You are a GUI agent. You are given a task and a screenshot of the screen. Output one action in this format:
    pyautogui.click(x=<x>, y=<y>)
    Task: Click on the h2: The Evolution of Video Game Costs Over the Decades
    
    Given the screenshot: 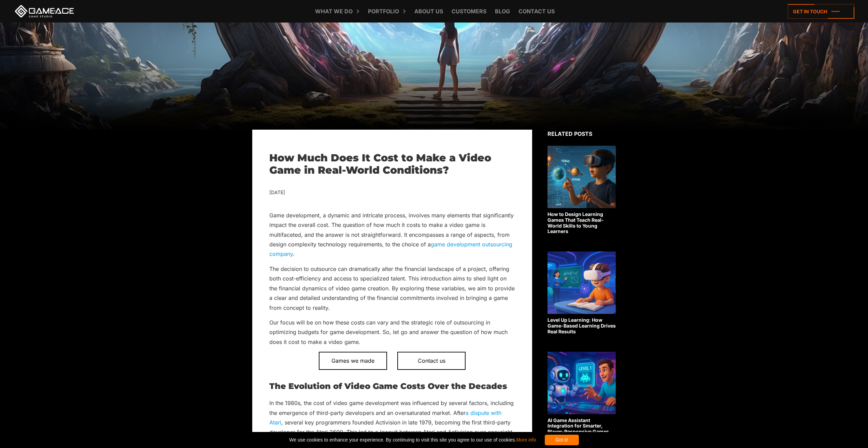 What is the action you would take?
    pyautogui.click(x=392, y=386)
    